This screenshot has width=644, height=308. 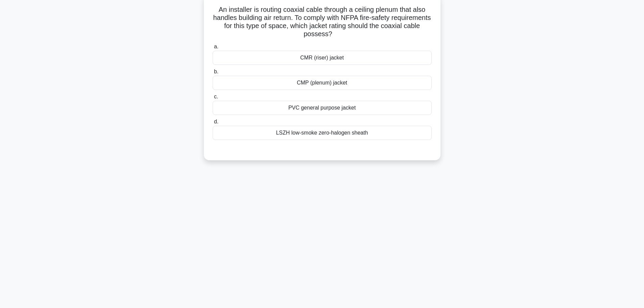 I want to click on span: b., so click(x=216, y=71).